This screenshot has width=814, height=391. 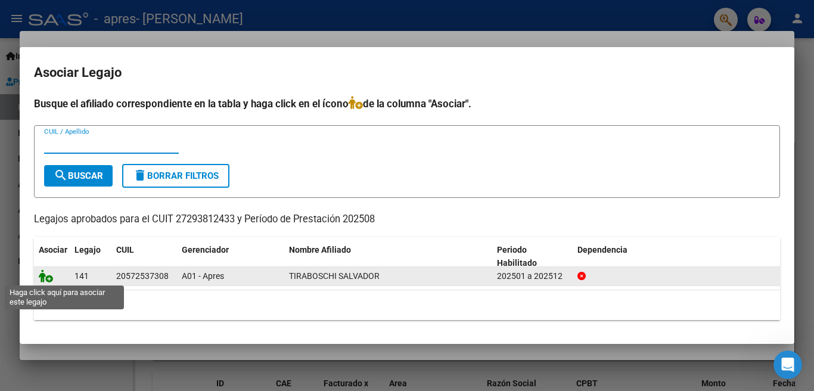 What do you see at coordinates (205, 250) in the screenshot?
I see `span: Gerenciador` at bounding box center [205, 250].